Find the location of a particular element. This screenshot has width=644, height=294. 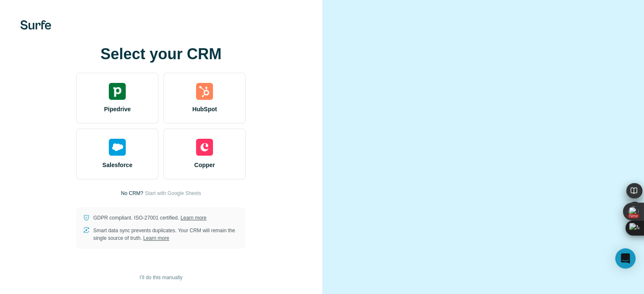

span: Pipedrive is located at coordinates (117, 109).